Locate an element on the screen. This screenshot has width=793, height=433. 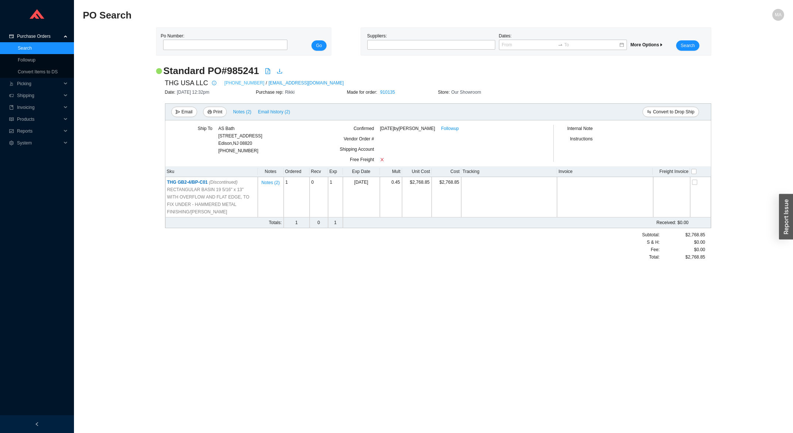
span: Ship To is located at coordinates (205, 128).